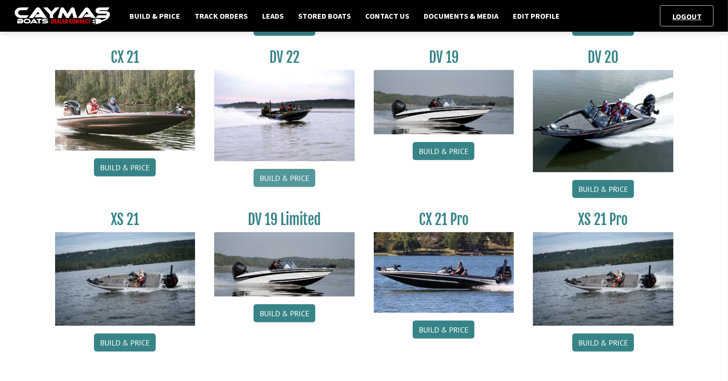  I want to click on h3: CX 21 Pro, so click(444, 219).